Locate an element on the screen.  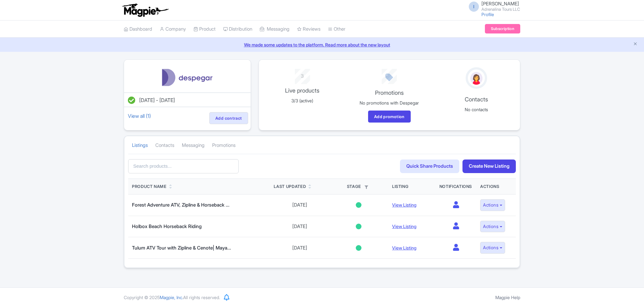
a: Reviews is located at coordinates (309, 29).